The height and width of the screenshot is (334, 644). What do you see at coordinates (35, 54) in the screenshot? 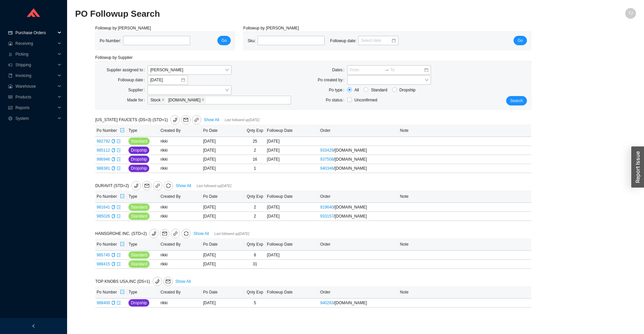
I see `span: Picking` at bounding box center [35, 54].